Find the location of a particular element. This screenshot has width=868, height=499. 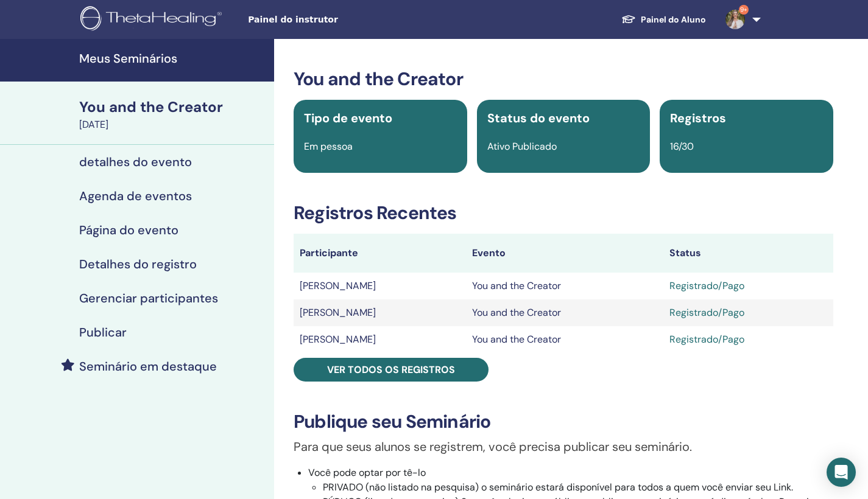

h4: Publicar is located at coordinates (103, 332).